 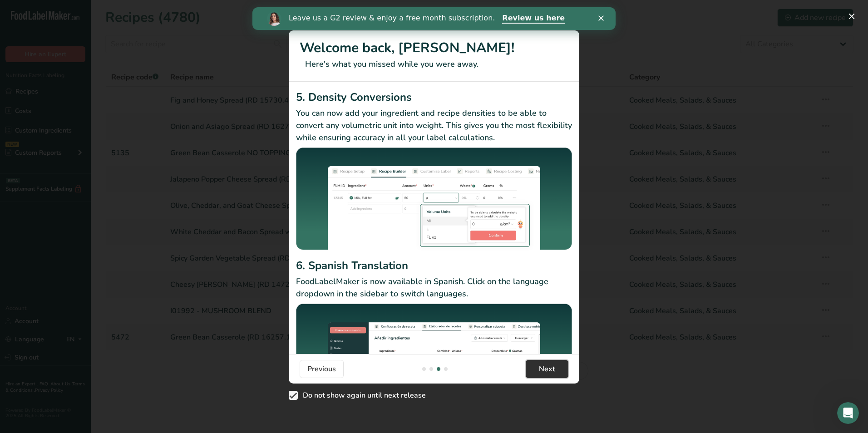 What do you see at coordinates (434, 355) in the screenshot?
I see `img: Spanish Translation` at bounding box center [434, 355].